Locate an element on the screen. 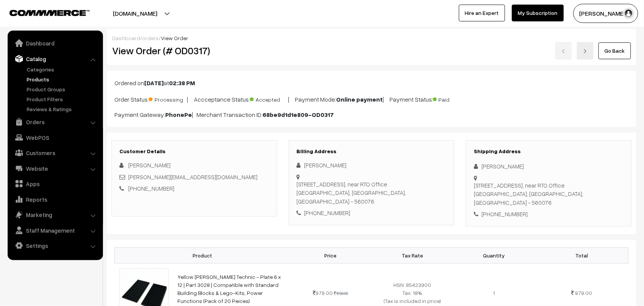 The image size is (644, 306). span: Accepted is located at coordinates (269, 99).